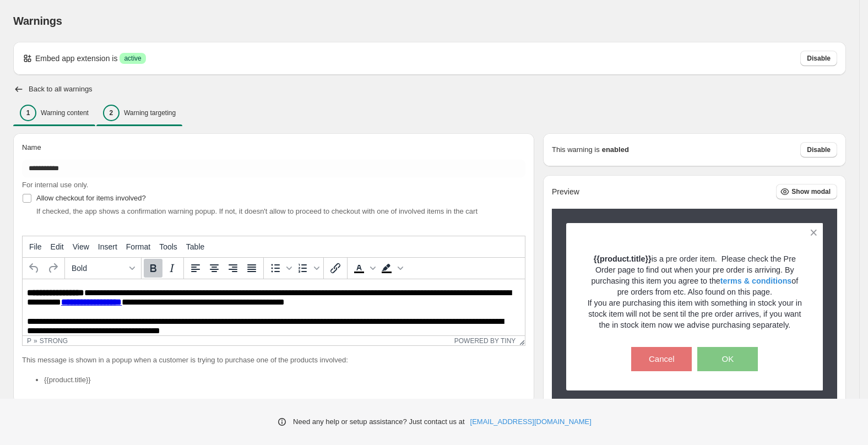  What do you see at coordinates (91, 198) in the screenshot?
I see `span: Allow checkout for items involved?` at bounding box center [91, 198].